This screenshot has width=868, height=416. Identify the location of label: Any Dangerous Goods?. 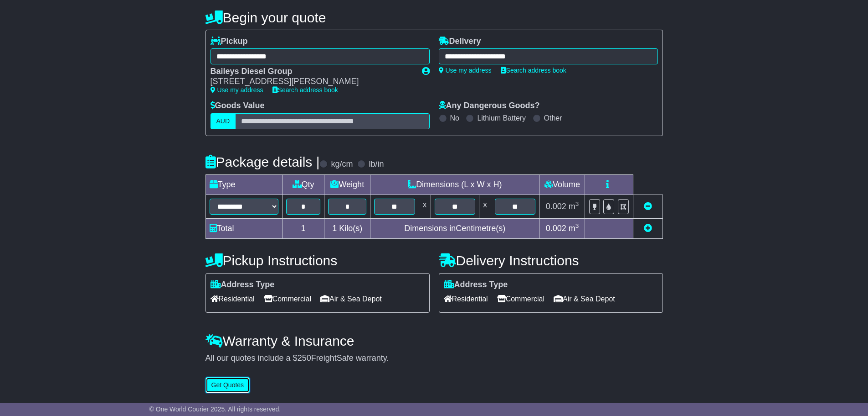
(489, 106).